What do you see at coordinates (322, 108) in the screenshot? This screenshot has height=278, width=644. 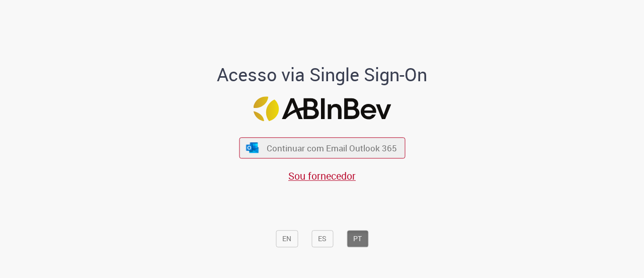 I see `img: Logo ABInBev` at bounding box center [322, 108].